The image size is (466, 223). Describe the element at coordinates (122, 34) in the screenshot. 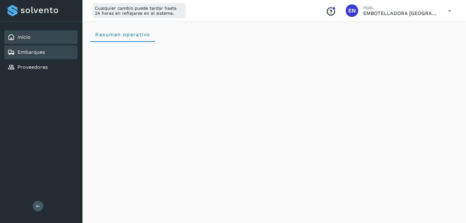

I see `span: Resumen operativo` at that location.